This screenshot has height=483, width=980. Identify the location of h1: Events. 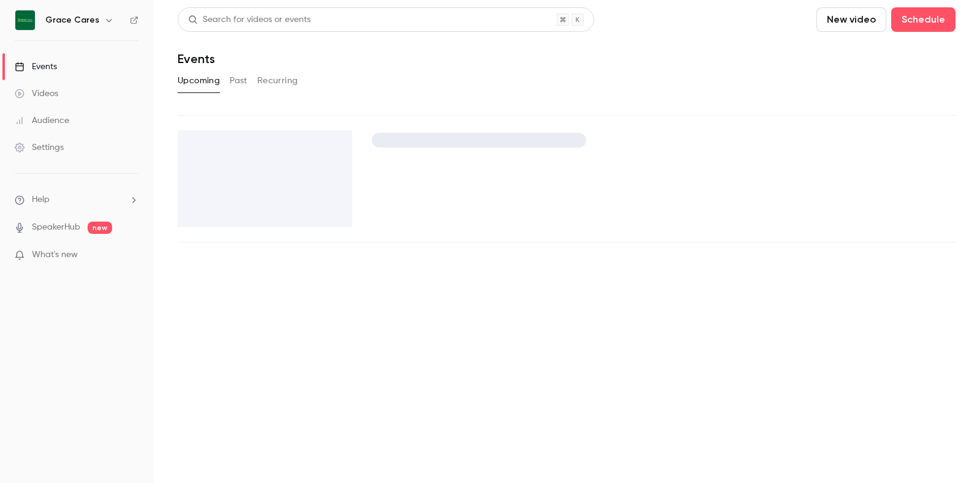
(196, 59).